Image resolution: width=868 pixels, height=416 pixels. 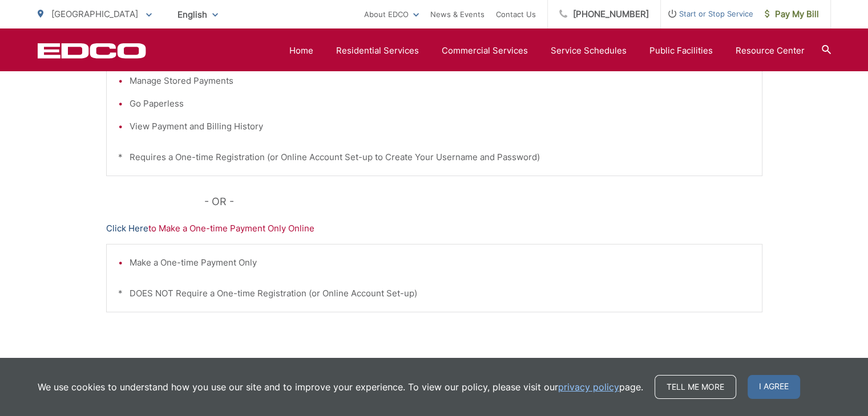 I want to click on li: View Payment and Billing History, so click(x=440, y=126).